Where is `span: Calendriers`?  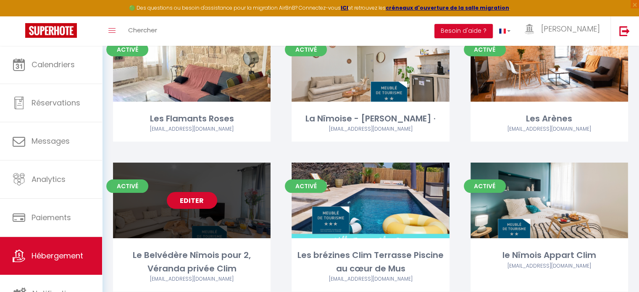
span: Calendriers is located at coordinates (53, 64).